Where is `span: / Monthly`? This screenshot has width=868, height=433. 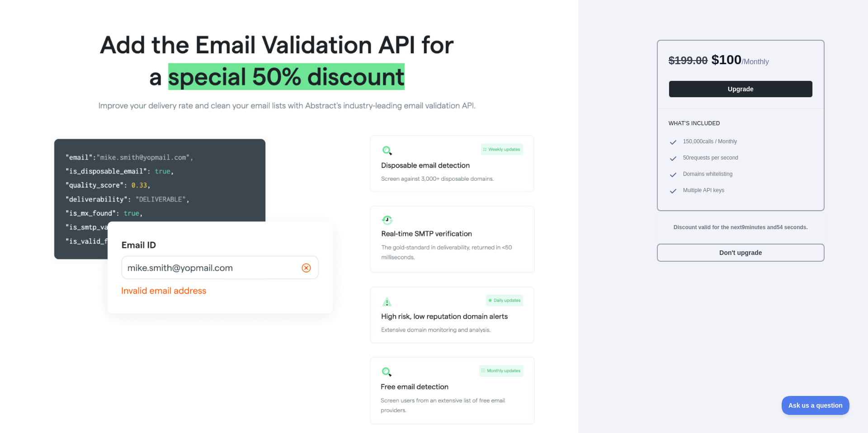
span: / Monthly is located at coordinates (755, 61).